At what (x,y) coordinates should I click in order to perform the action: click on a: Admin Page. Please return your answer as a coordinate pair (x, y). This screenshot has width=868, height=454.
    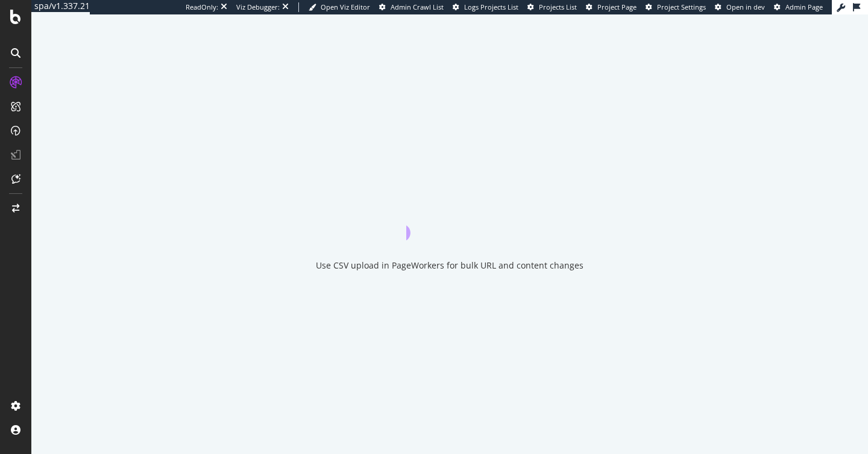
    Looking at the image, I should click on (798, 7).